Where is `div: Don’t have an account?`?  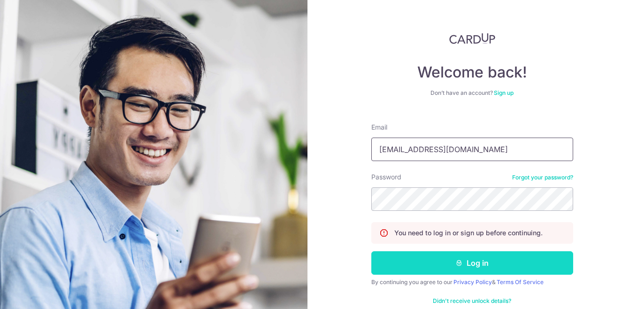
div: Don’t have an account? is located at coordinates (472, 93).